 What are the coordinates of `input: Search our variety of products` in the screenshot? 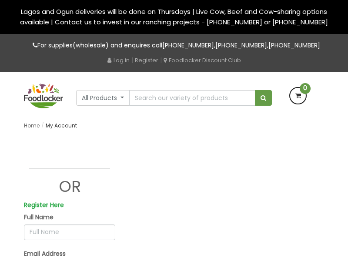 It's located at (192, 98).